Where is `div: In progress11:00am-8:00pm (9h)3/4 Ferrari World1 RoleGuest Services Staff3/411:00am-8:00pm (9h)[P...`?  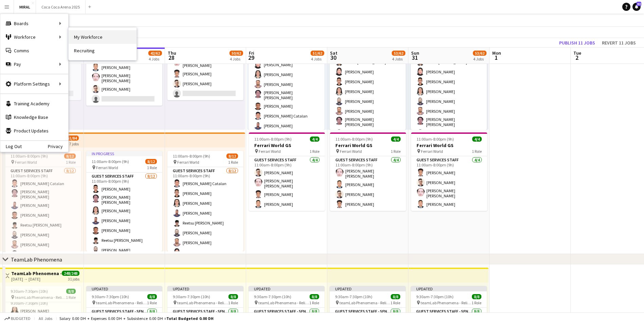 div: In progress11:00am-8:00pm (9h)3/4 Ferrari World1 RoleGuest Services Staff3/411:00am-8:00pm (9h)[P... is located at coordinates (124, 67).